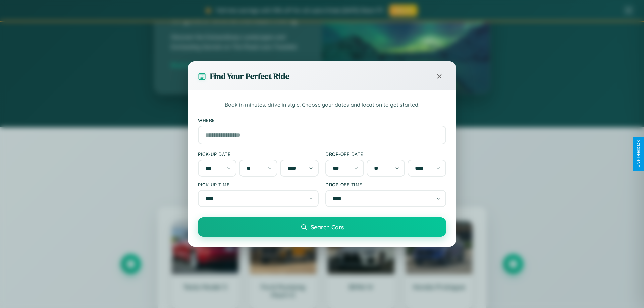  I want to click on h3: Find Your Perfect Ride, so click(250, 76).